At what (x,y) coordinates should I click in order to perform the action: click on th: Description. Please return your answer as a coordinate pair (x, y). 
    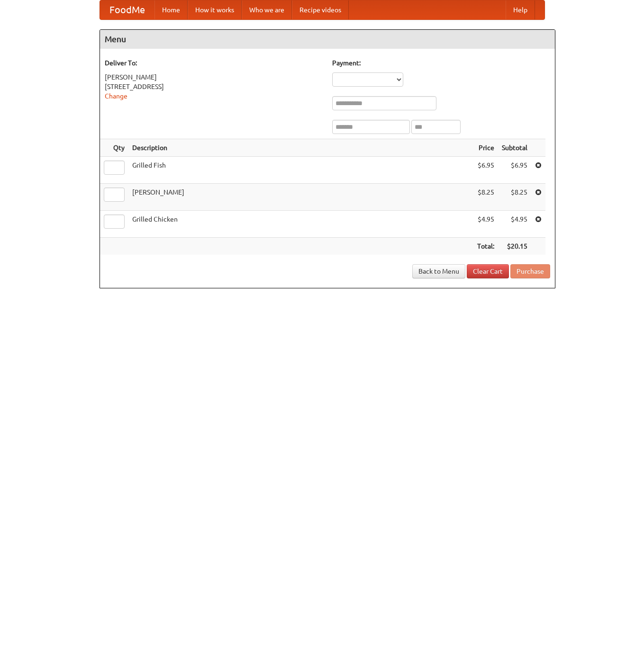
    Looking at the image, I should click on (301, 148).